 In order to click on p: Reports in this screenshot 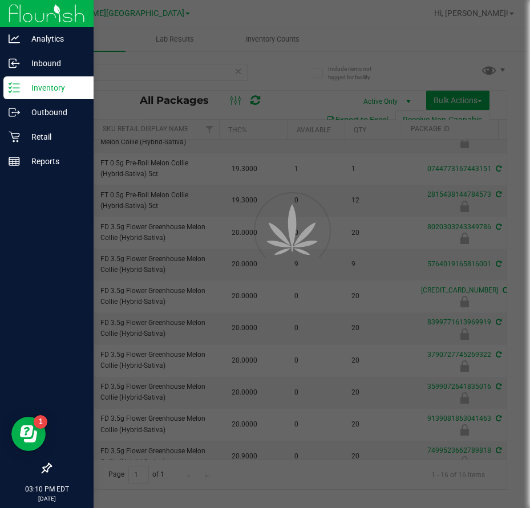, I will do `click(54, 161)`.